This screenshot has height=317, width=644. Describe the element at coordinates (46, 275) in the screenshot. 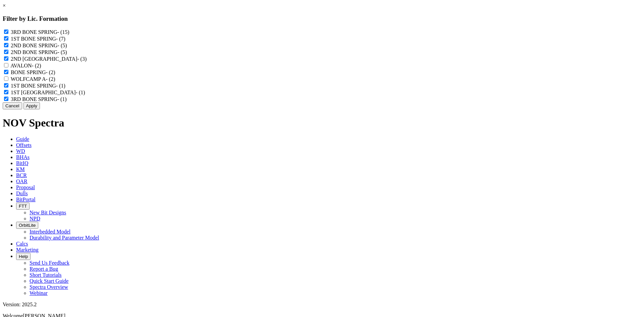

I see `a: Short Tutorials` at that location.